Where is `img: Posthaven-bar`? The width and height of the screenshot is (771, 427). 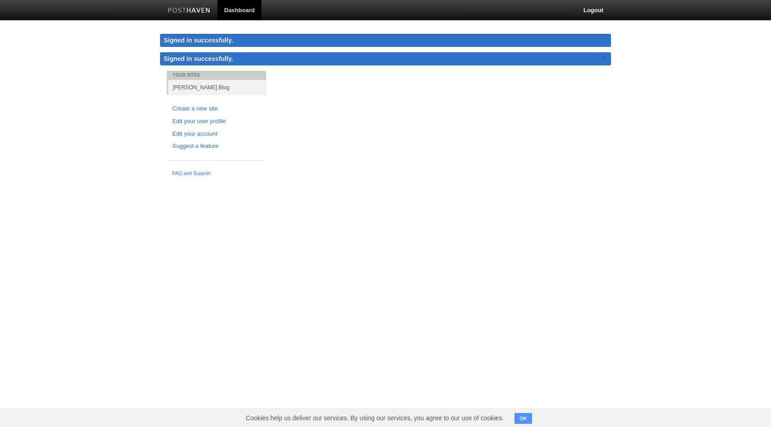
img: Posthaven-bar is located at coordinates (189, 11).